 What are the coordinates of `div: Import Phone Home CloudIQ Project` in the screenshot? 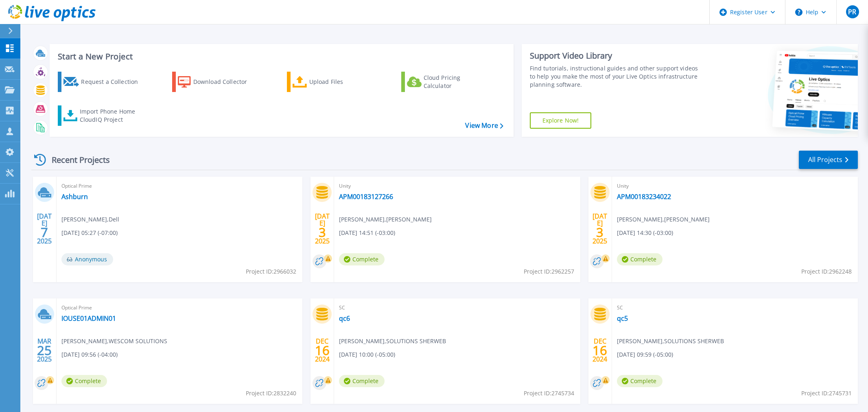 It's located at (112, 115).